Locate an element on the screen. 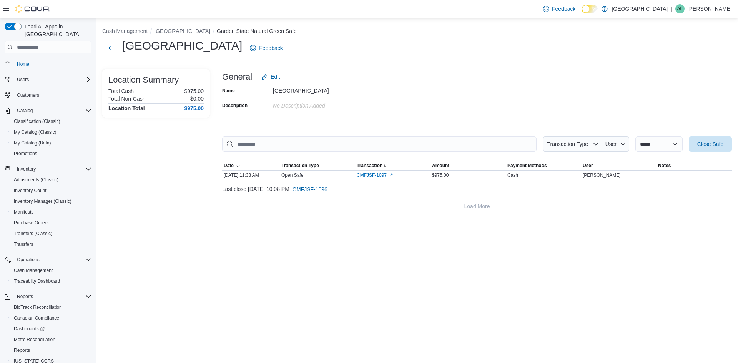 This screenshot has height=363, width=738. span: Dashboards is located at coordinates (29, 329).